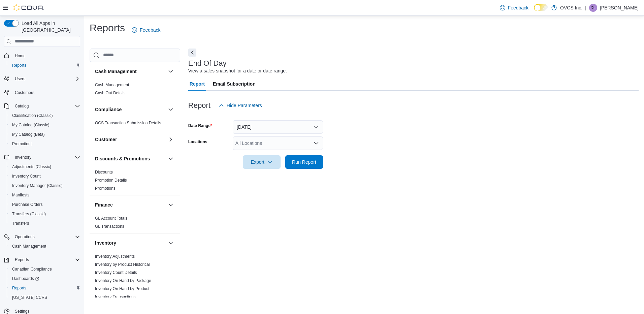  What do you see at coordinates (116, 272) in the screenshot?
I see `a: Inventory Count Details` at bounding box center [116, 272].